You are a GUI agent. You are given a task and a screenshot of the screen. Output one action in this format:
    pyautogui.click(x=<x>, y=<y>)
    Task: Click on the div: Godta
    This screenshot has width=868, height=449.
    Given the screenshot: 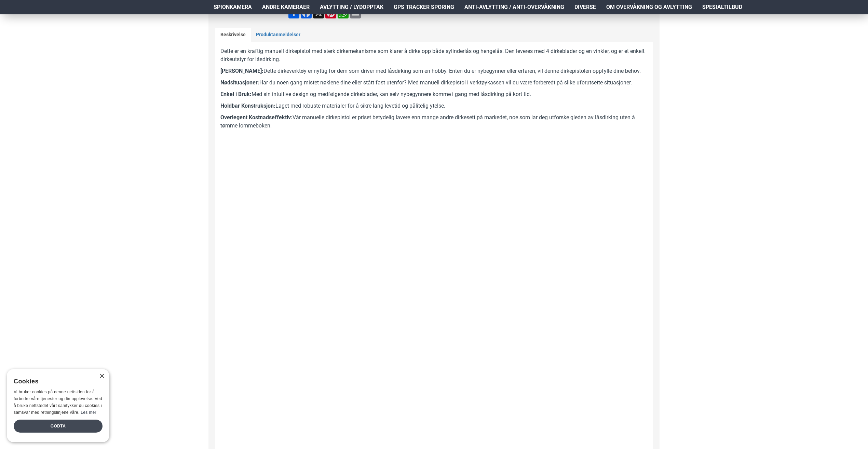 What is the action you would take?
    pyautogui.click(x=58, y=426)
    